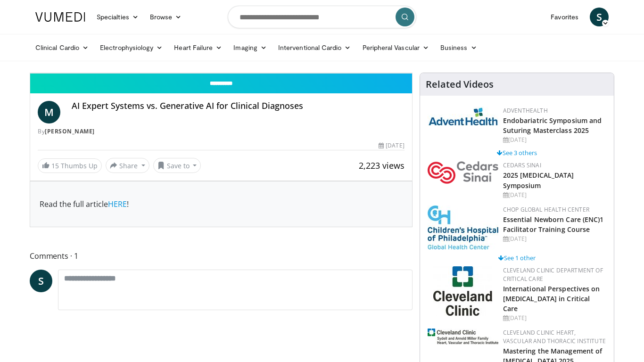  Describe the element at coordinates (49, 112) in the screenshot. I see `a: M` at that location.